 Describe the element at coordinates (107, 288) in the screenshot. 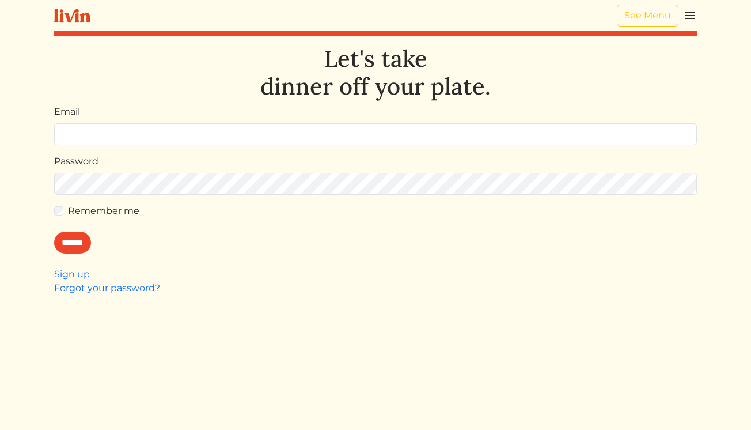

I see `a: Forgot your password?` at that location.